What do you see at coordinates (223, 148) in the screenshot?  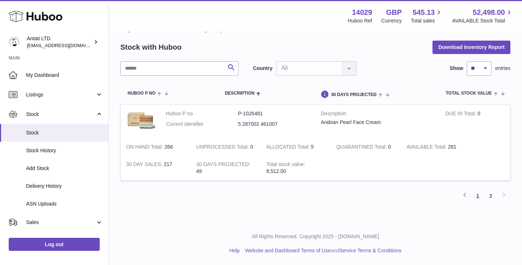 I see `strong: UNPROCESSED Total` at bounding box center [223, 148].